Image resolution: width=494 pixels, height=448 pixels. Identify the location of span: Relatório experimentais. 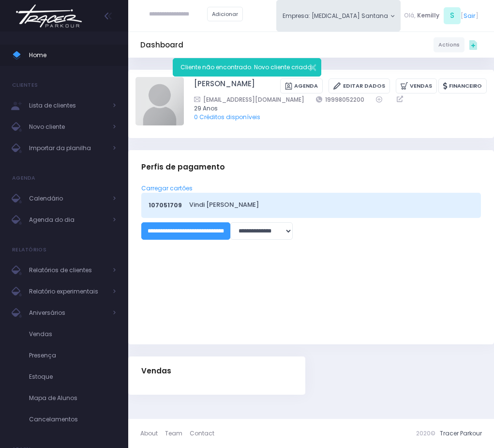
(68, 291).